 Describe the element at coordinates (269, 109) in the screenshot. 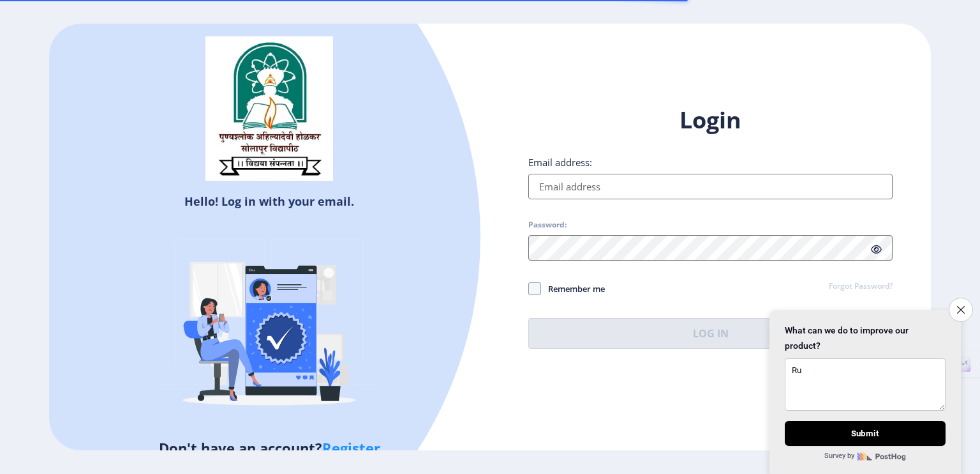

I see `img: sulogo.png` at that location.